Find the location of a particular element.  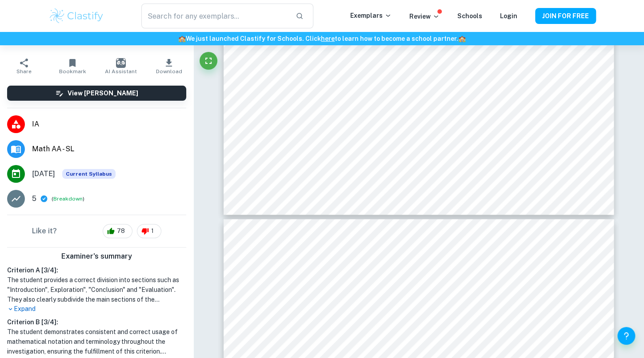

span: 1 is located at coordinates (152, 231).